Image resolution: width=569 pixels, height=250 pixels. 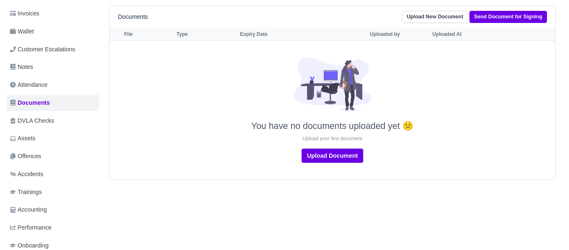 I want to click on p: Upload your first document, so click(x=333, y=138).